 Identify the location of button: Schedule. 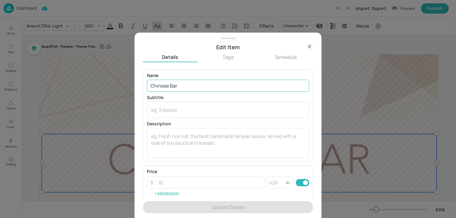
(286, 57).